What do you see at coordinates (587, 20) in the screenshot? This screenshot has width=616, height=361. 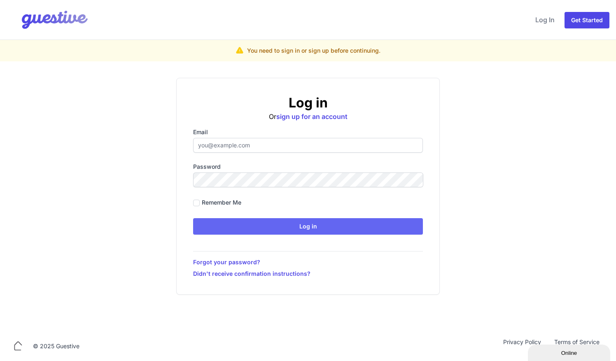 I see `a: Get Started` at bounding box center [587, 20].